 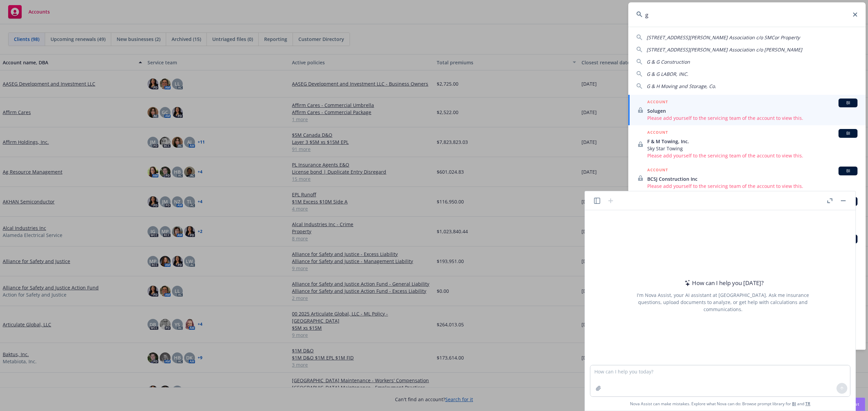 What do you see at coordinates (794, 404) in the screenshot?
I see `a: BI` at bounding box center [794, 404].